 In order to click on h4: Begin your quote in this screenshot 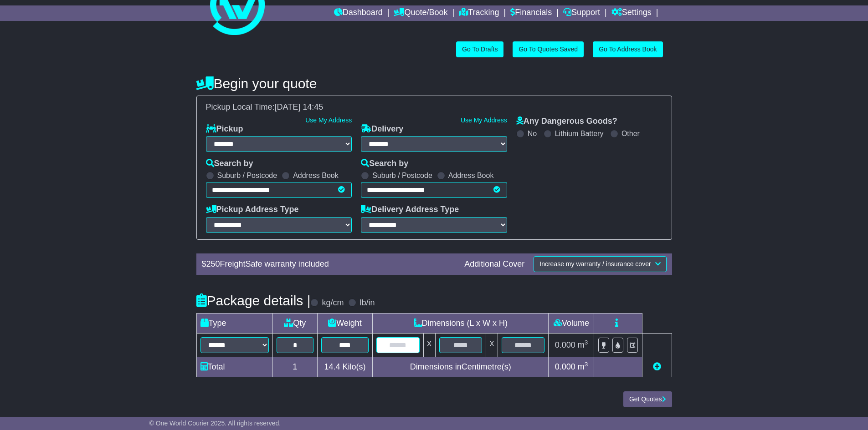, I will do `click(434, 83)`.